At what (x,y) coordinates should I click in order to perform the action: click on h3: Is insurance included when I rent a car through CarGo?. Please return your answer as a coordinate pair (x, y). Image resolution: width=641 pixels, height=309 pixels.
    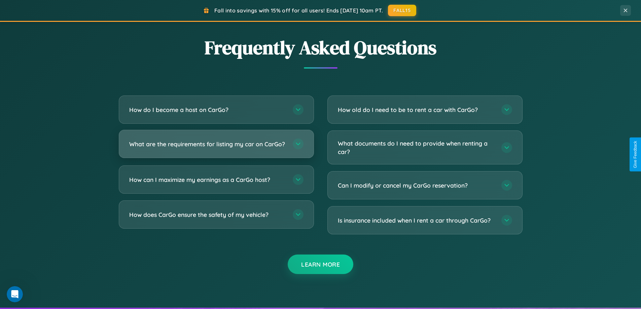
    Looking at the image, I should click on (416, 221).